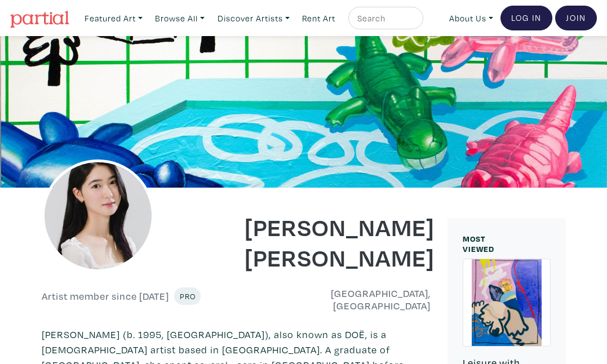  Describe the element at coordinates (253, 18) in the screenshot. I see `a: Discover Artists` at that location.